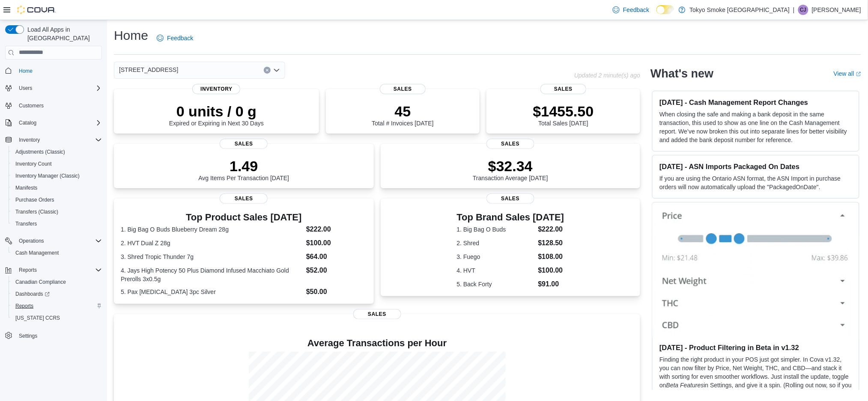 The image size is (868, 401). I want to click on a: Cash Management, so click(37, 253).